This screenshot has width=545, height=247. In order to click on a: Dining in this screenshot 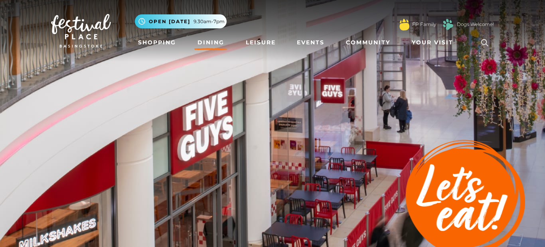, I will do `click(211, 42)`.